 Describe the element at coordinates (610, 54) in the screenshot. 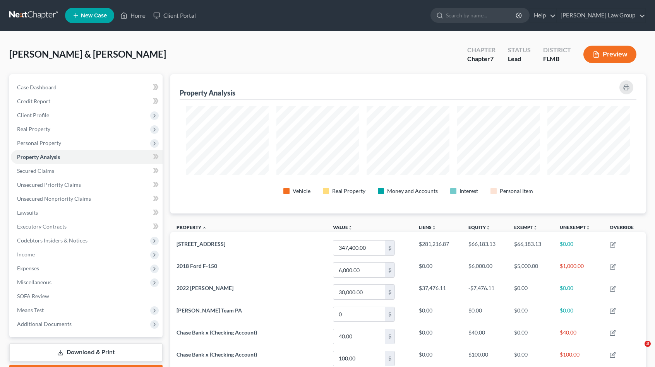

I see `button: Preview` at that location.